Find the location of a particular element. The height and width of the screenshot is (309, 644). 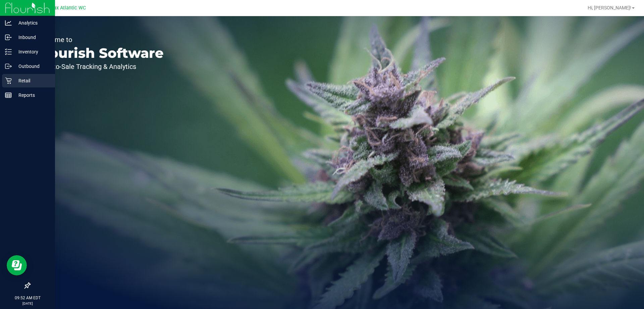

p: Reports is located at coordinates (32, 95).